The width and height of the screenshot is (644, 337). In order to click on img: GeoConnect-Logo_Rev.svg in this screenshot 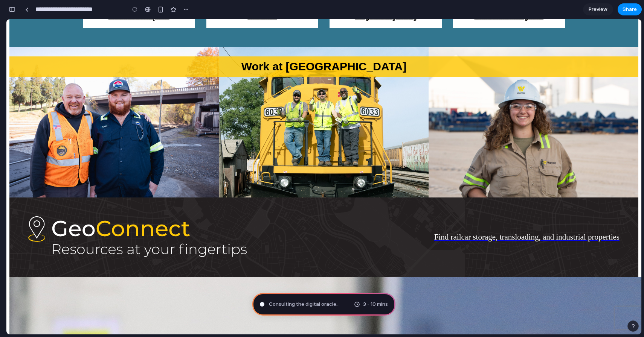, I will do `click(131, 218)`.